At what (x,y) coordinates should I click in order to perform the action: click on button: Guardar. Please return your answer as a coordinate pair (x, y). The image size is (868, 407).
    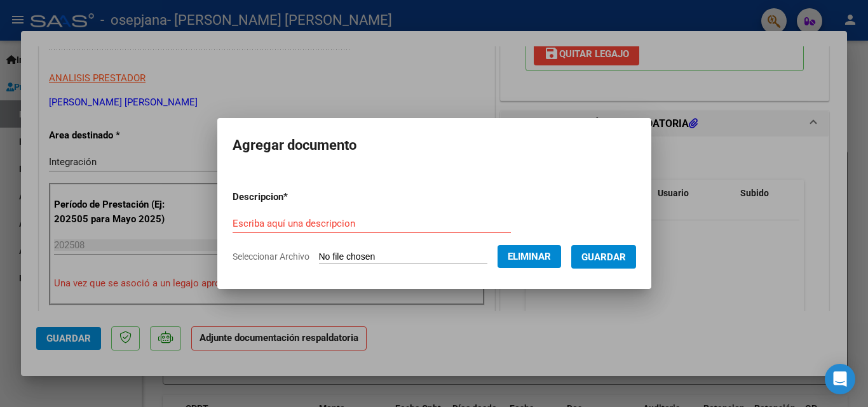
    Looking at the image, I should click on (603, 257).